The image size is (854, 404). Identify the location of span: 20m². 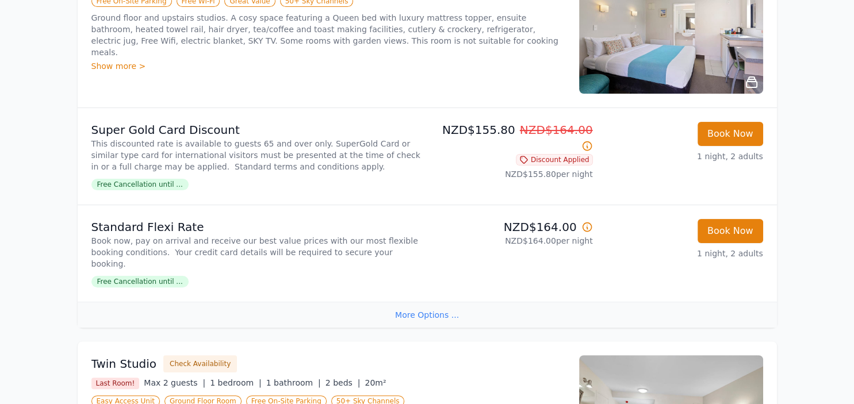
(375, 383).